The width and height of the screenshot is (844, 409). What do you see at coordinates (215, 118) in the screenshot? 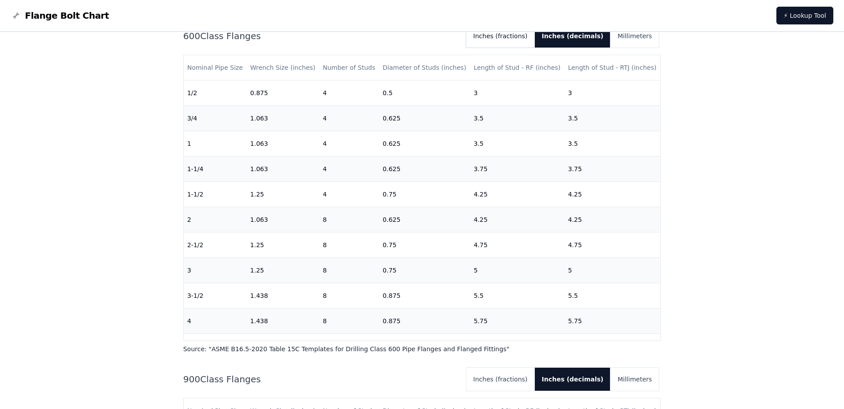
I see `td: 3/4` at bounding box center [215, 118].